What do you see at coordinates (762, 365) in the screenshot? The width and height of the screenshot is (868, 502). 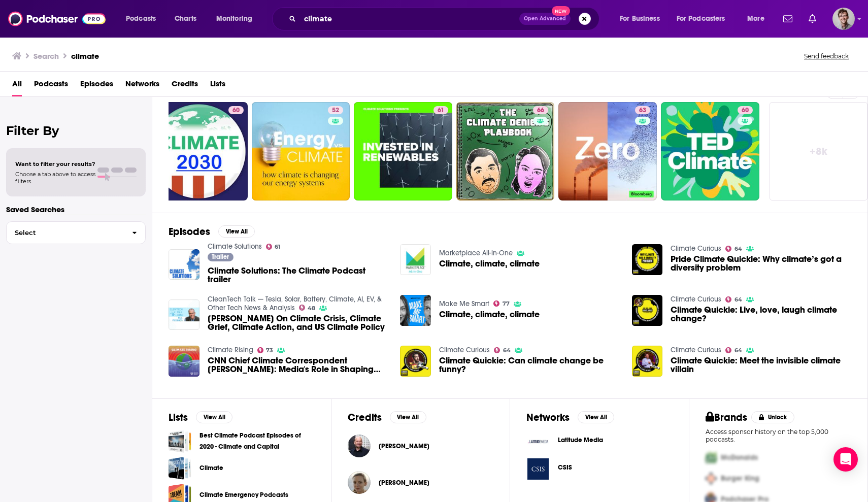 I see `span: Climate Quickie: Meet the invisible climate villain` at bounding box center [762, 365].